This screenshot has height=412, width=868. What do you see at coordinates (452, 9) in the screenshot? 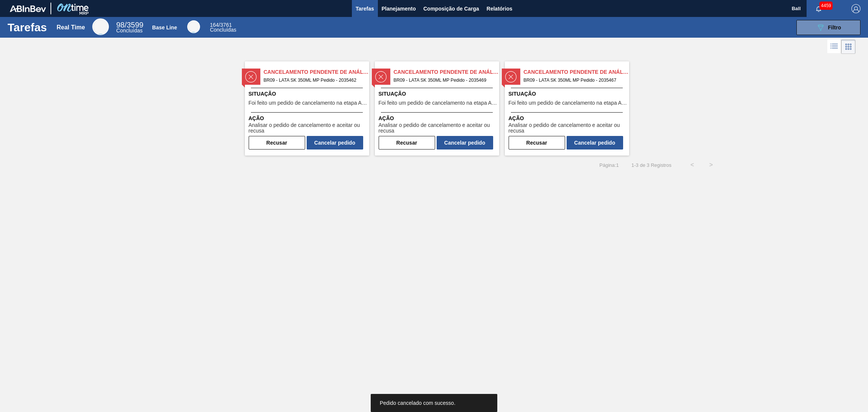
I see `span: Composição de Carga` at bounding box center [452, 9].